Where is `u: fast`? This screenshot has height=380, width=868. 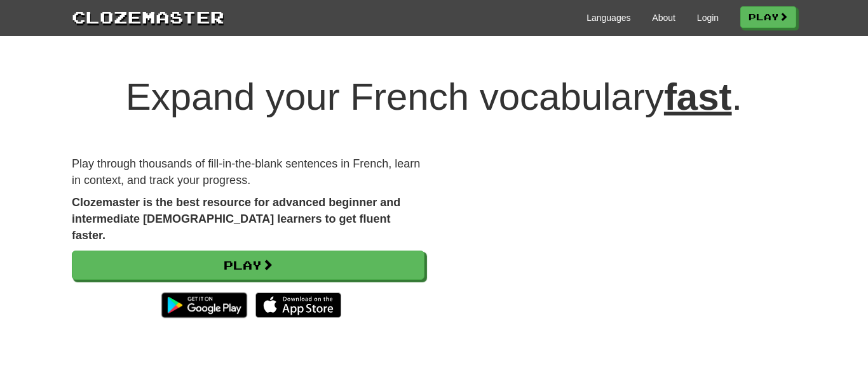
u: fast is located at coordinates (698, 96).